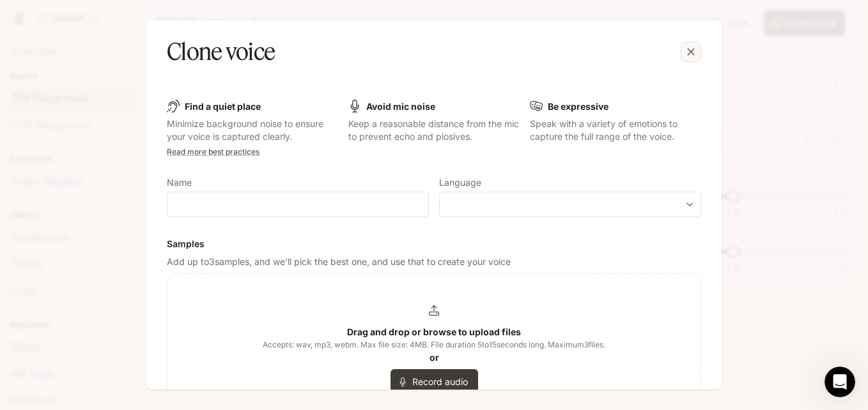  What do you see at coordinates (221, 52) in the screenshot?
I see `h5: Clone voice` at bounding box center [221, 52].